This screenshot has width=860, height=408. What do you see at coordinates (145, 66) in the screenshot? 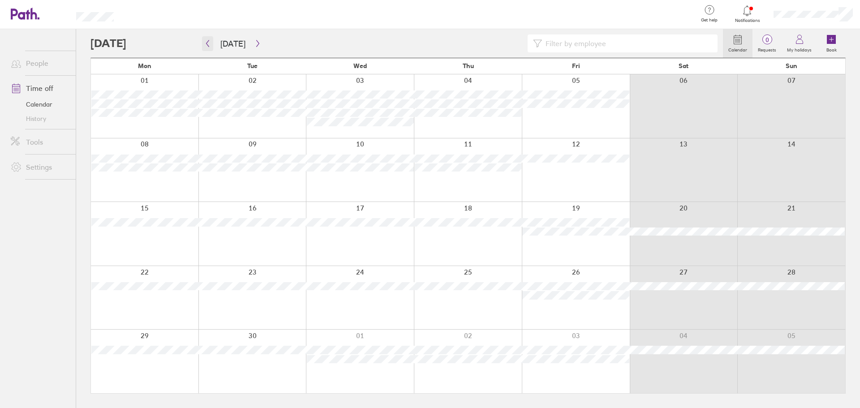
I see `span: Mon` at bounding box center [145, 66].